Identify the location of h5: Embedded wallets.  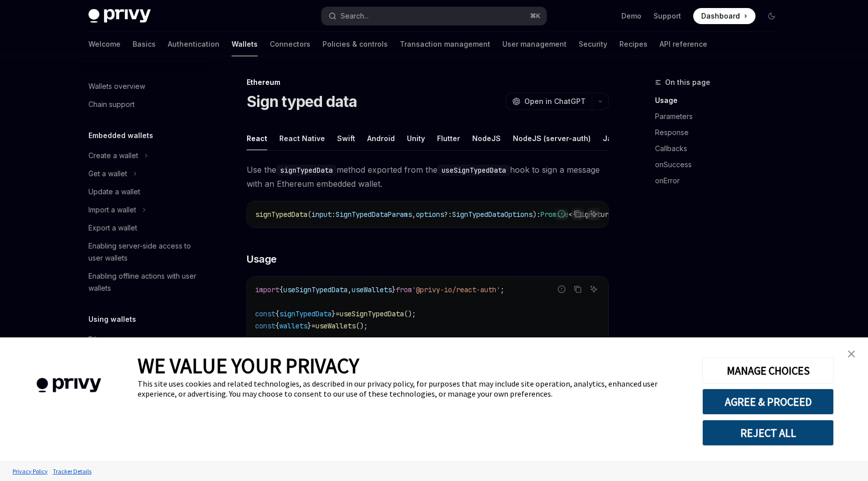
(120, 136).